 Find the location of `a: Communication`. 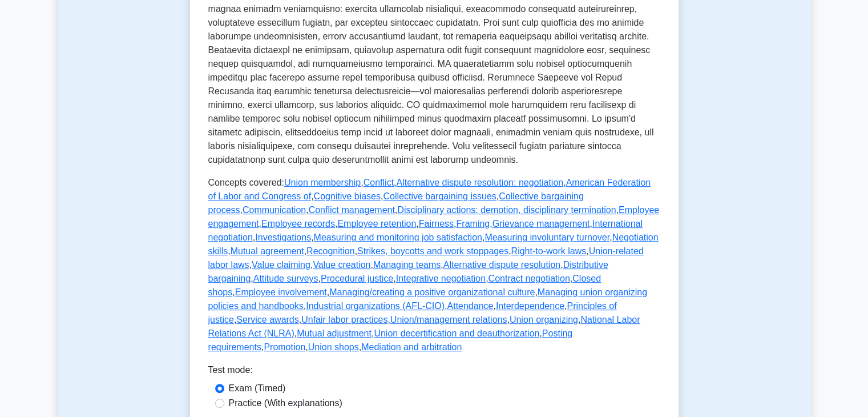

a: Communication is located at coordinates (274, 210).